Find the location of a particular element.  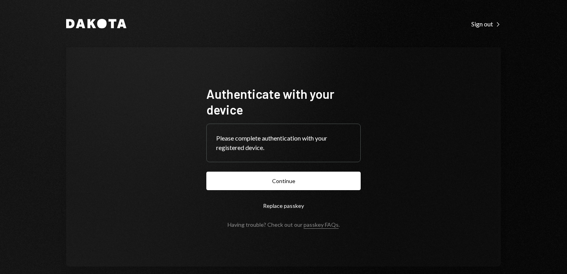

button: Continue is located at coordinates (283, 181).